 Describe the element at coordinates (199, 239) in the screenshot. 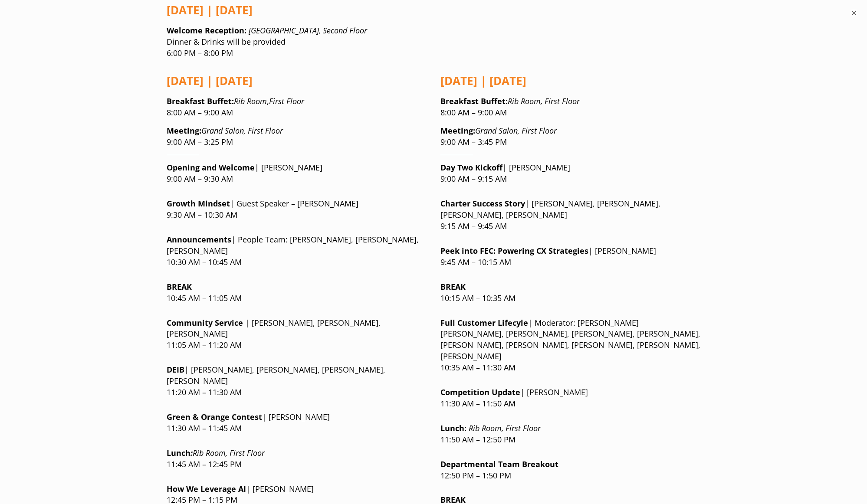

I see `strong: Announcements` at that location.